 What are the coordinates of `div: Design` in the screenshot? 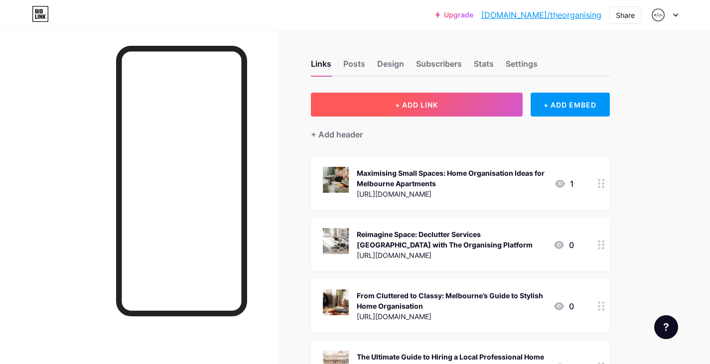 It's located at (391, 67).